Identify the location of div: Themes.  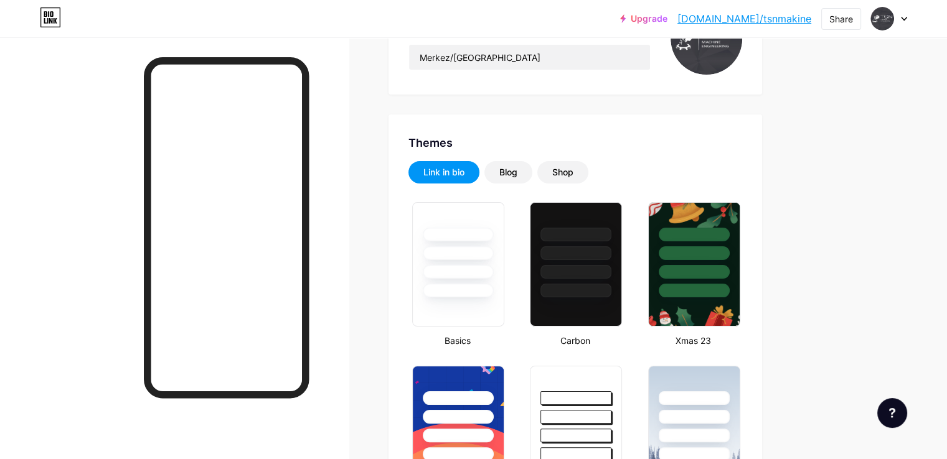
(575, 143).